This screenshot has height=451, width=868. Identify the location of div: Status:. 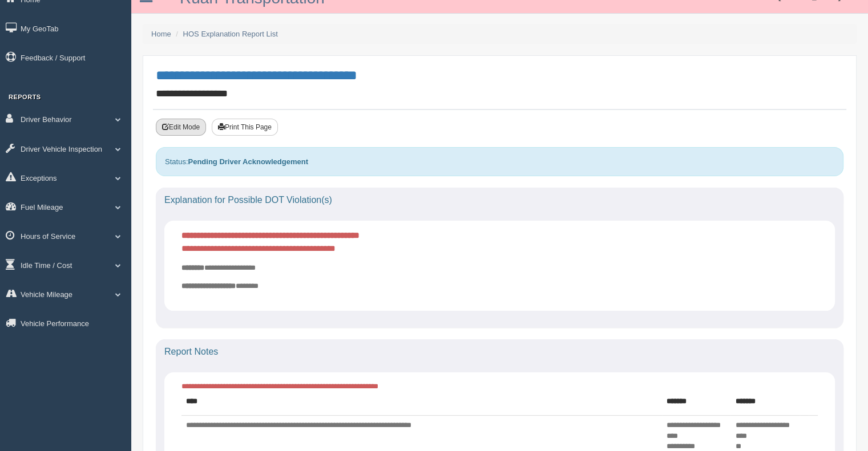
(499, 161).